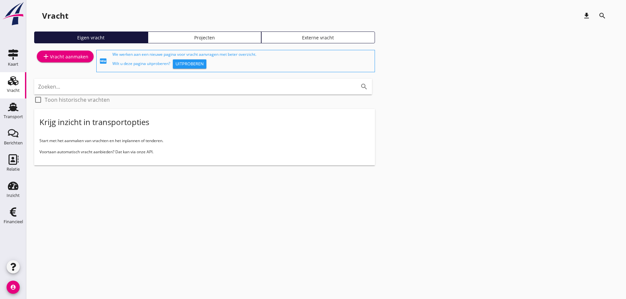 This screenshot has height=299, width=626. Describe the element at coordinates (94, 122) in the screenshot. I see `div: Krijg inzicht in transportopties` at that location.